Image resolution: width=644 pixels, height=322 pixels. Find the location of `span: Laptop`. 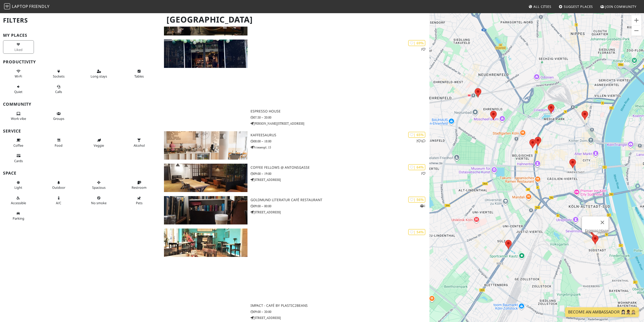

span: Laptop is located at coordinates (20, 6).